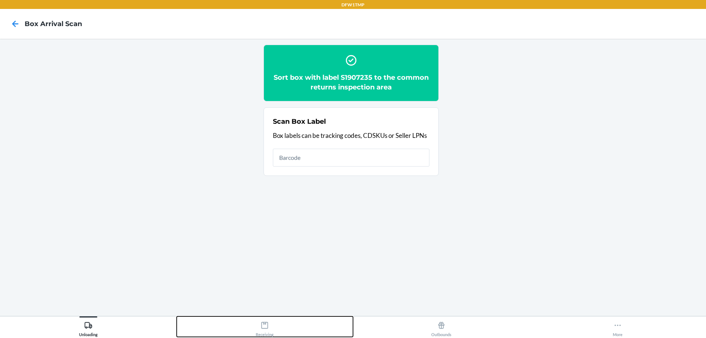 The width and height of the screenshot is (706, 338). Describe the element at coordinates (88, 328) in the screenshot. I see `div: Unloading` at that location.